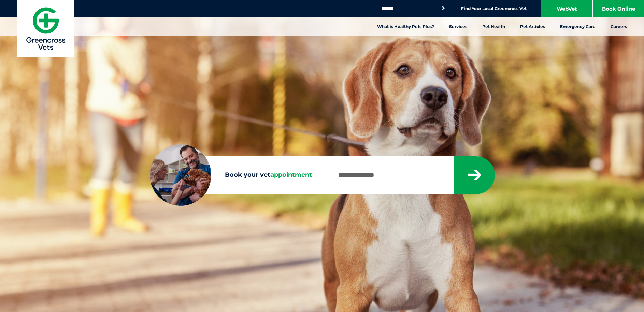  What do you see at coordinates (532, 27) in the screenshot?
I see `a: Pet Articles` at bounding box center [532, 27].